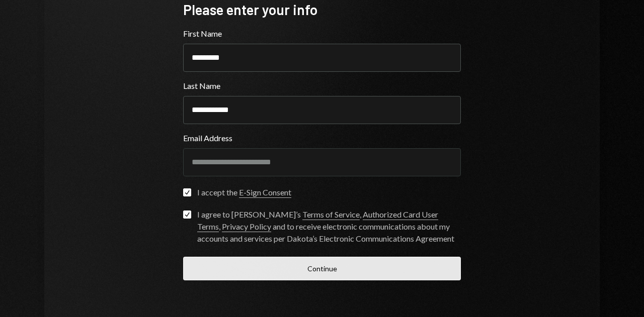 This screenshot has width=644, height=317. I want to click on label: Email Address, so click(322, 139).